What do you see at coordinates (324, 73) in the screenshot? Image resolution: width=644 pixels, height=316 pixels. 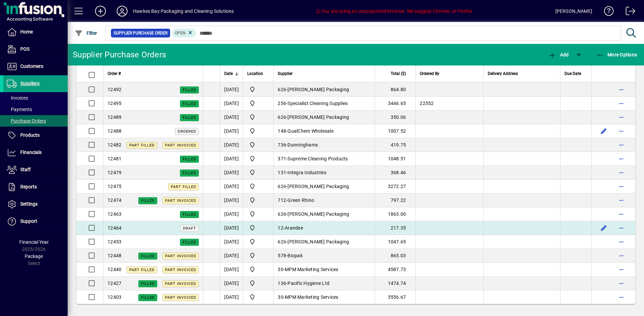 I see `div: Supplier` at bounding box center [324, 73].